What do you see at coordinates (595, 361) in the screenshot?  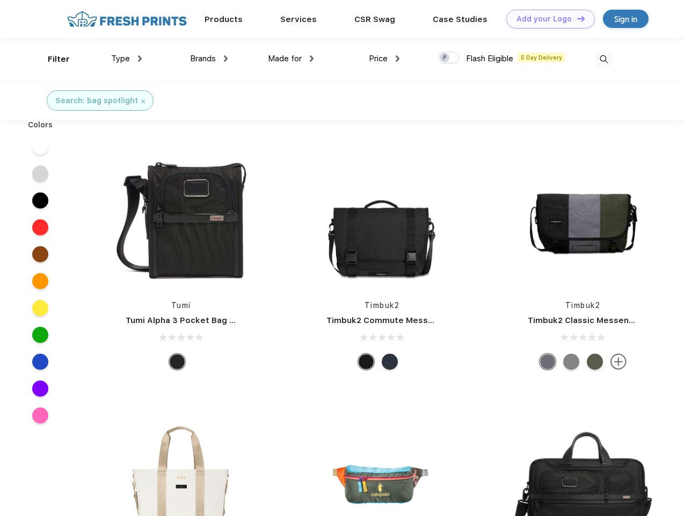 I see `div: Eco Army` at bounding box center [595, 361].